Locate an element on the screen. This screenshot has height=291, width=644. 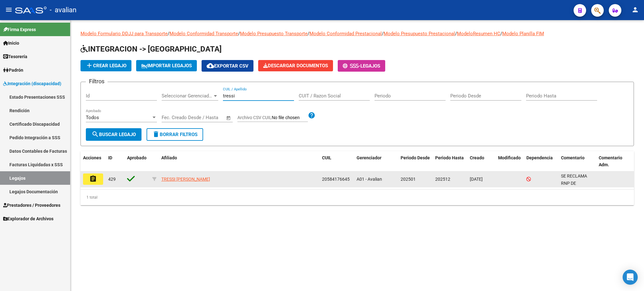
a: Modelo Conformidad Prestacional is located at coordinates (346, 34).